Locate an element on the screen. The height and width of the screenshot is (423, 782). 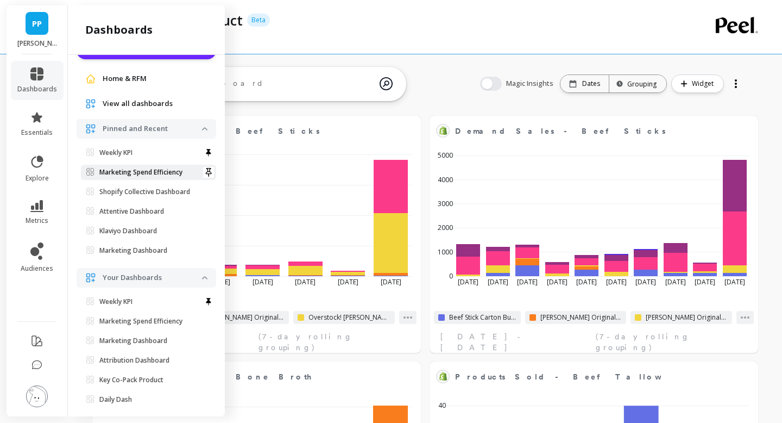
p: Attribution Dashboard is located at coordinates (134, 360).